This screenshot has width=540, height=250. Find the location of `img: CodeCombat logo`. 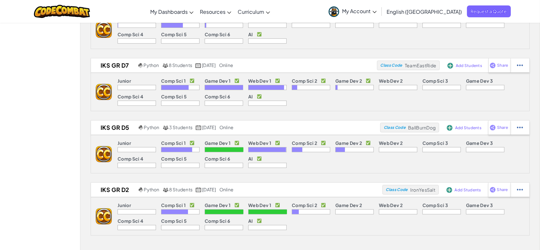

img: CodeCombat logo is located at coordinates (62, 11).